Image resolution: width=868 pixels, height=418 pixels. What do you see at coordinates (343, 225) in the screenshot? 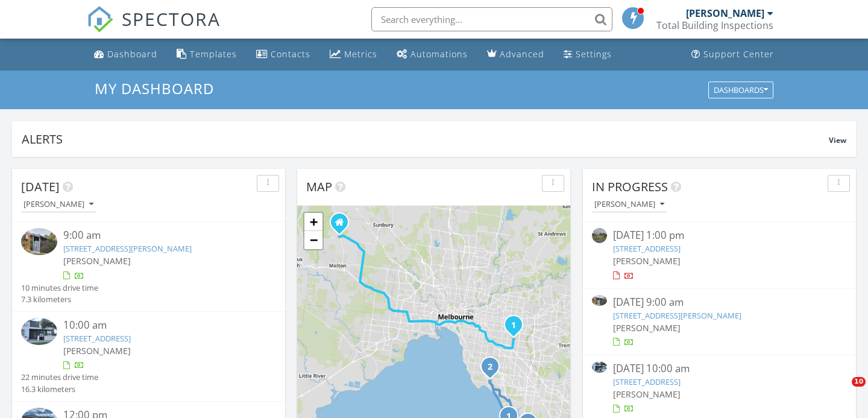
I see `div: Melton West VIC 3337` at bounding box center [343, 225].